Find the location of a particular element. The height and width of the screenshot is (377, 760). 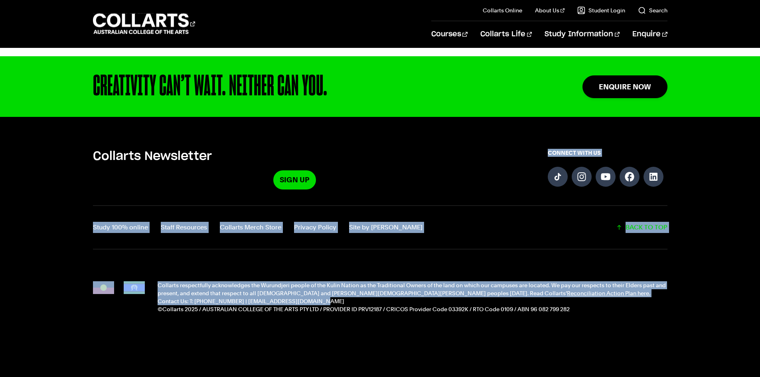

div: Go to homepage is located at coordinates (144, 24).